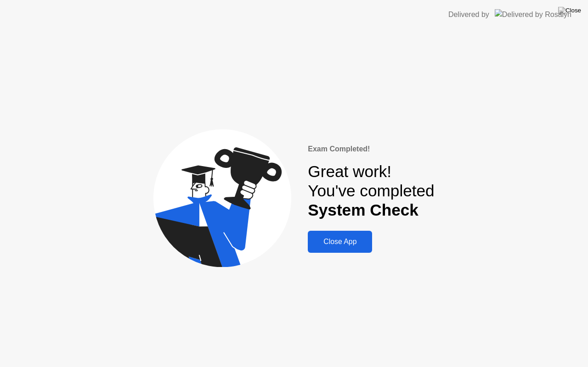 Image resolution: width=588 pixels, height=367 pixels. What do you see at coordinates (340, 242) in the screenshot?
I see `button: Close App` at bounding box center [340, 242].